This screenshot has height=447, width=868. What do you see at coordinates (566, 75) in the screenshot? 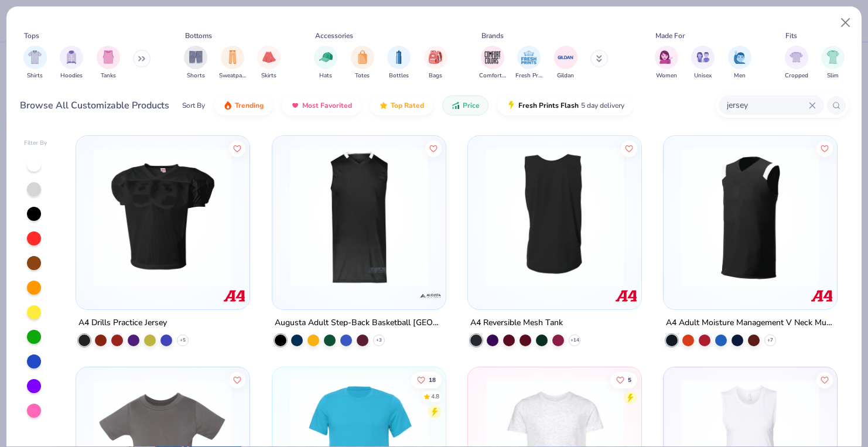
I see `span: Gildan` at bounding box center [566, 75].